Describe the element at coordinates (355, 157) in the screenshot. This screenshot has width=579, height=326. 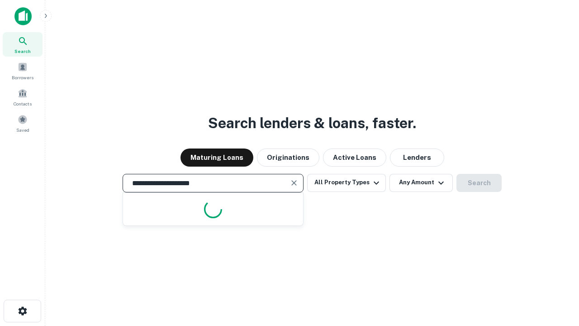
I see `button: Active Loans` at that location.